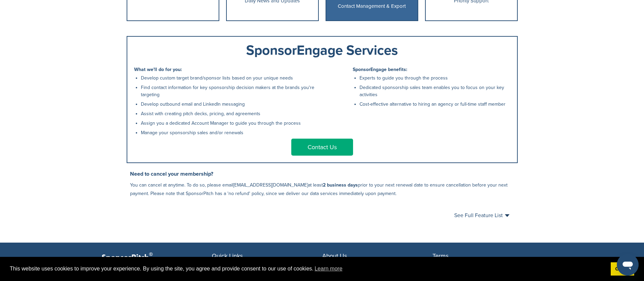 The image size is (644, 281). I want to click on p: Contact Management & Export, so click(371, 6).